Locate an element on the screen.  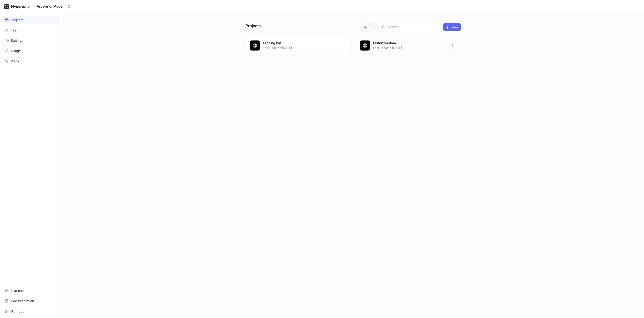
input: Search... is located at coordinates (413, 27).